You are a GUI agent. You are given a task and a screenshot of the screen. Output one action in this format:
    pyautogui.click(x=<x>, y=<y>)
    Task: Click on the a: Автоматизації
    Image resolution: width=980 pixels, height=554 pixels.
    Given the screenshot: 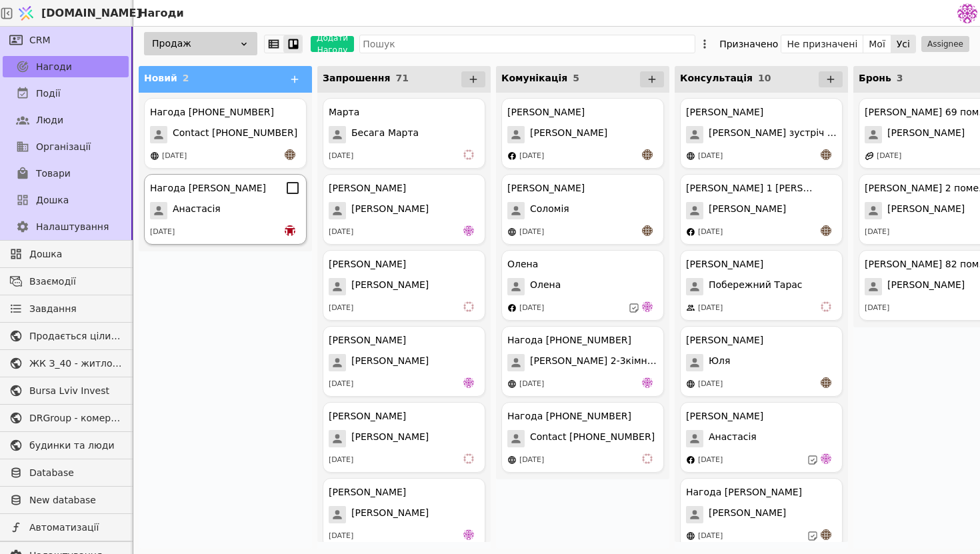 What is the action you would take?
    pyautogui.click(x=65, y=527)
    